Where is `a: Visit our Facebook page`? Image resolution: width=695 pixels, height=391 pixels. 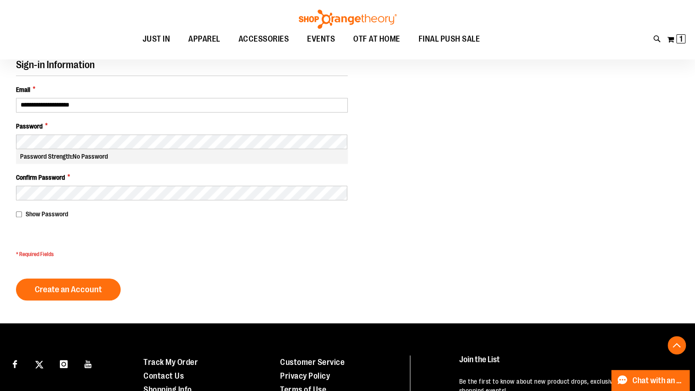 a: Visit our Facebook page is located at coordinates (15, 363).